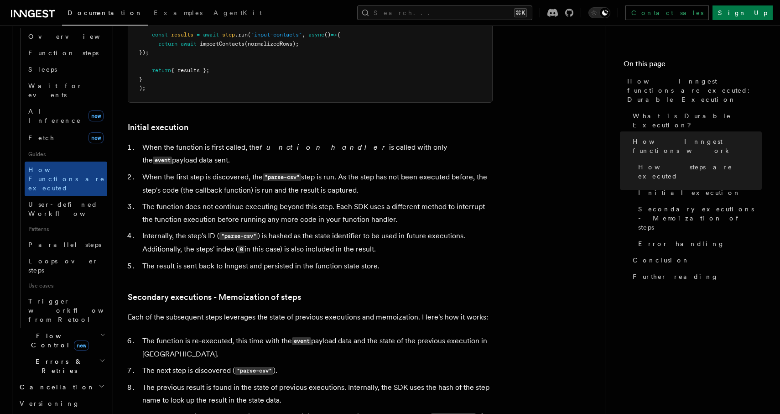  Describe the element at coordinates (66, 154) in the screenshot. I see `span: Guides` at that location.